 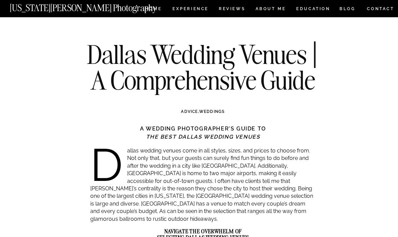 What do you see at coordinates (231, 9) in the screenshot?
I see `nav: REVIEWS` at bounding box center [231, 9].